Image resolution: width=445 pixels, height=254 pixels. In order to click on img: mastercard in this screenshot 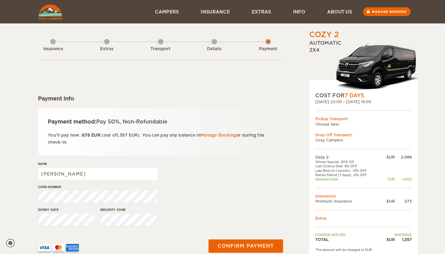, I will do `click(58, 248)`.